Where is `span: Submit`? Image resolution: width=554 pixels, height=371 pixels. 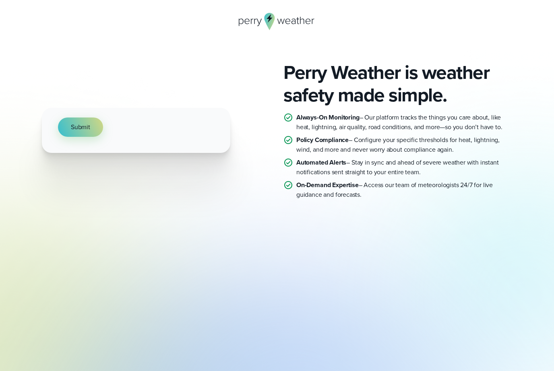 span: Submit is located at coordinates (81, 127).